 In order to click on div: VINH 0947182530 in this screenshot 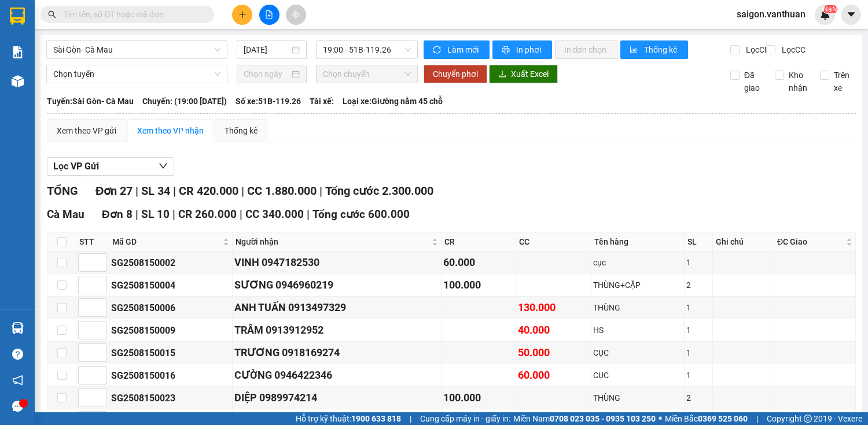, I will do `click(337, 262)`.